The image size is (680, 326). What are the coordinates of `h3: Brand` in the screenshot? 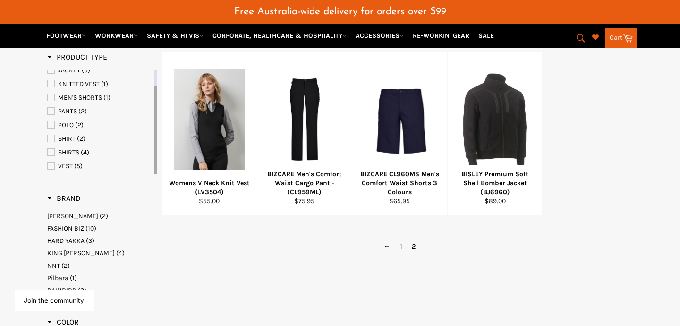 It's located at (64, 198).